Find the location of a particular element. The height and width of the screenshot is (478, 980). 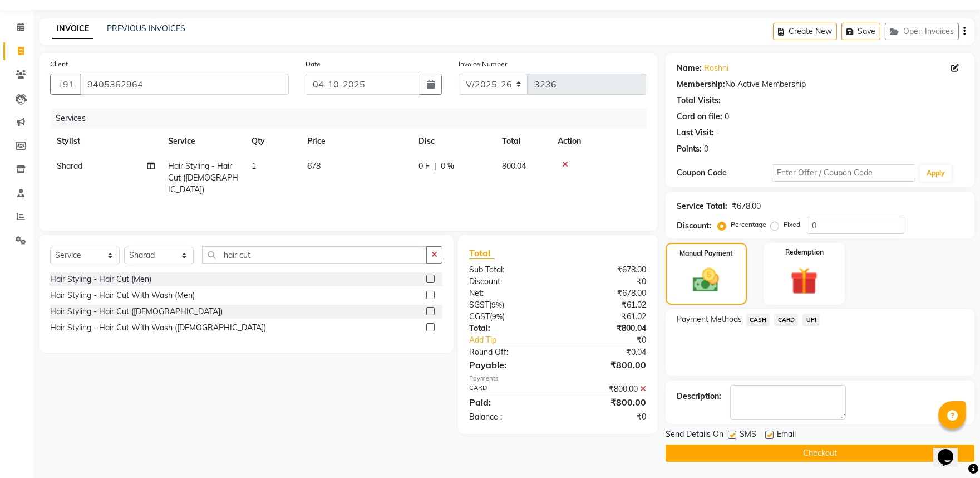

div: ₹800.04 is located at coordinates (606, 328).